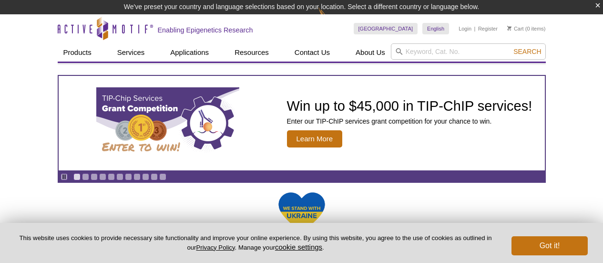 This screenshot has height=263, width=603. Describe the element at coordinates (145, 176) in the screenshot. I see `a: Go to slide 9` at that location.